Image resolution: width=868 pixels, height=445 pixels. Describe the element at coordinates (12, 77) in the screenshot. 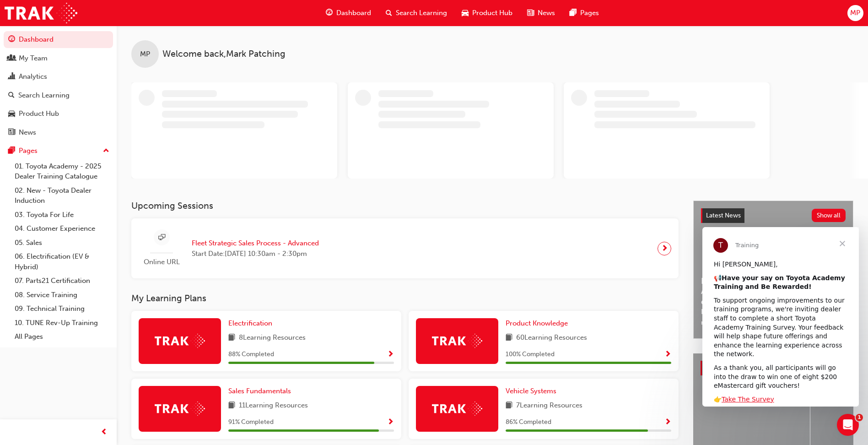

I see `span: chart-icon` at that location.